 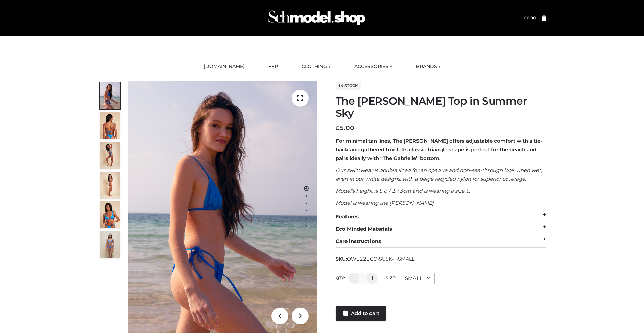 What do you see at coordinates (223, 207) in the screenshot?
I see `img: 1.Alex-top_SS-1_4464b1e7-c2c9-4e4b-a62c-58381cd673c0 (1)` at bounding box center [223, 207].